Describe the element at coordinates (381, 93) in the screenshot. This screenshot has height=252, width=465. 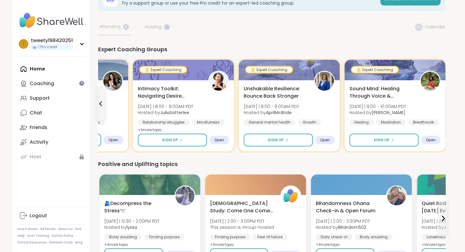
I see `span: Sound Mind: Healing Through Voice & Vibration` at that location.